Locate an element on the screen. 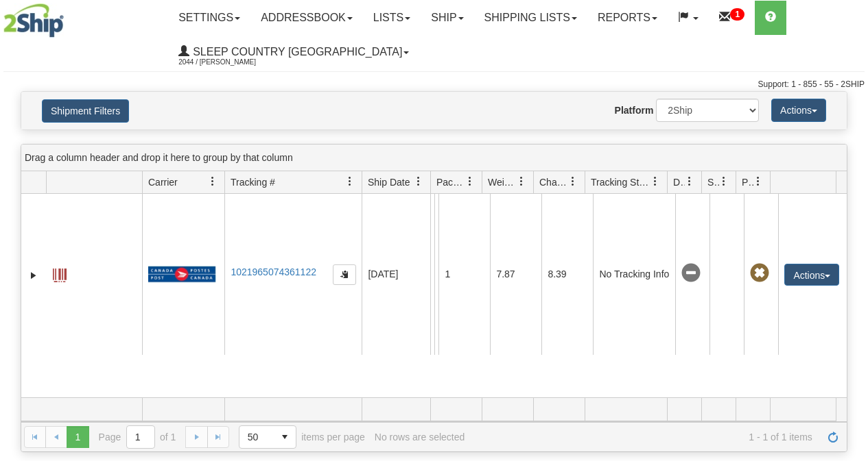 This screenshot has width=868, height=461. a: Pickup Status filter column settings is located at coordinates (758, 182).